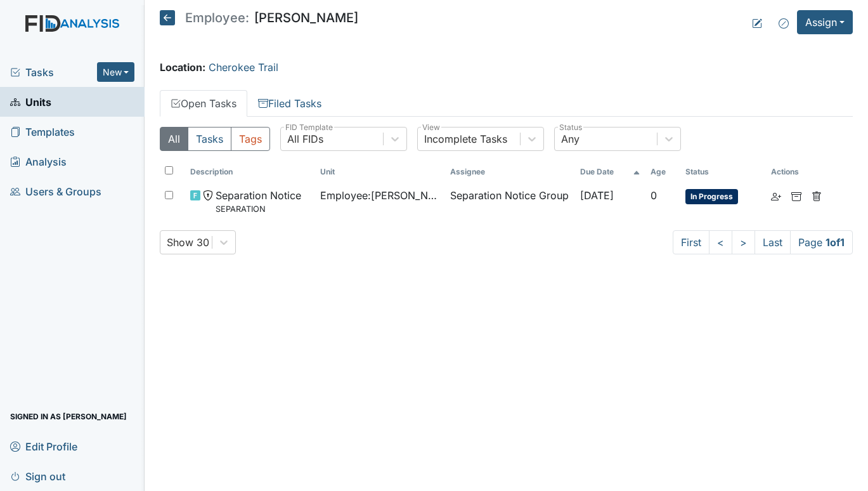 The height and width of the screenshot is (491, 868). I want to click on span: Templates, so click(42, 131).